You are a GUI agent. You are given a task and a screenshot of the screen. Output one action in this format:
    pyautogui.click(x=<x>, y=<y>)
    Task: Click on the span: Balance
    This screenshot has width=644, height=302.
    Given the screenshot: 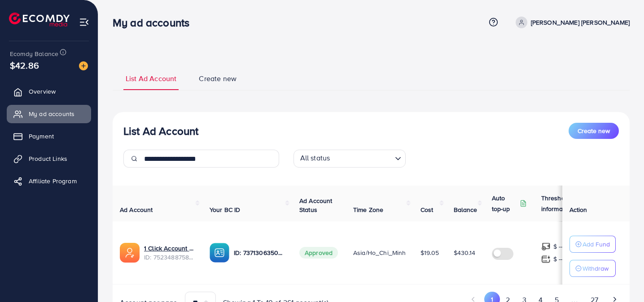 What is the action you would take?
    pyautogui.click(x=465, y=210)
    